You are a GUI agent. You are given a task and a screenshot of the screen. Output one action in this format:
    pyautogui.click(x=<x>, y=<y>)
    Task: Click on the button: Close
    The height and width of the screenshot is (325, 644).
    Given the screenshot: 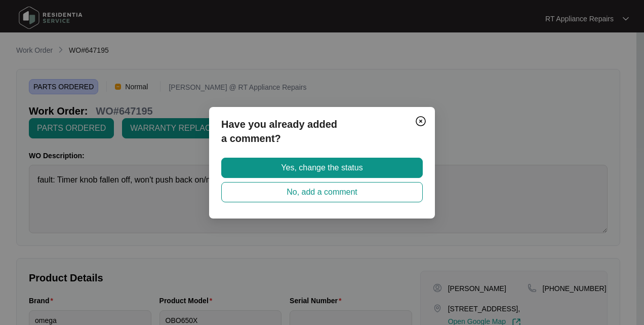 What is the action you would take?
    pyautogui.click(x=421, y=121)
    